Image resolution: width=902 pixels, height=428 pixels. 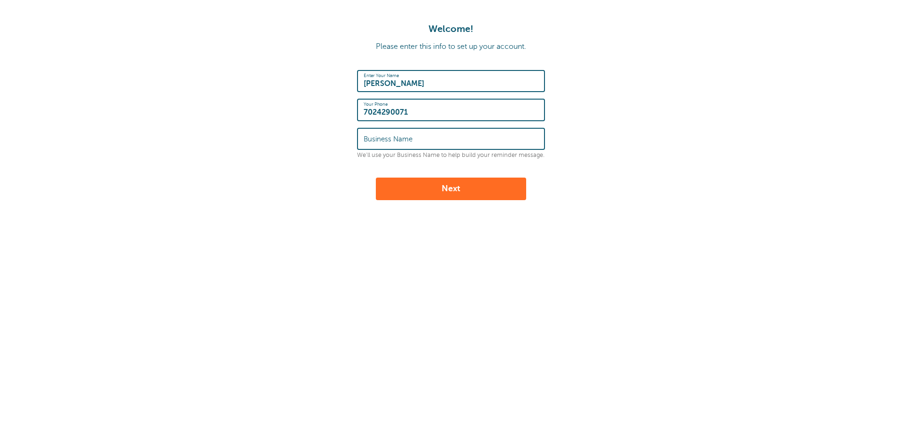 I want to click on p: We'll use your Business Name to help build your reminder message., so click(x=451, y=155).